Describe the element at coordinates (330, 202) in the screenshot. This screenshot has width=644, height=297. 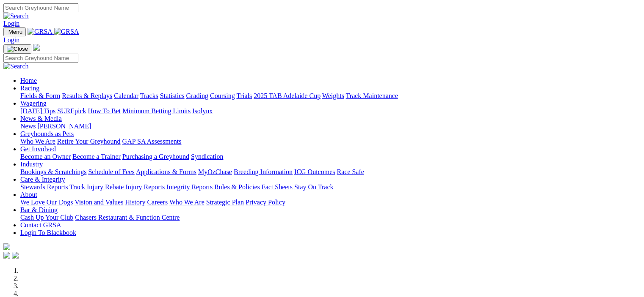
I see `div: About` at that location.